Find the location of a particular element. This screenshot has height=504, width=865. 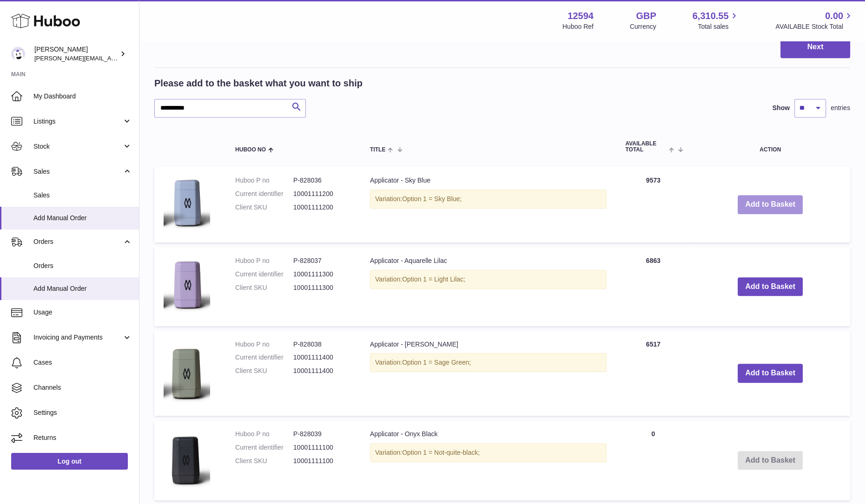

span: Title is located at coordinates (378, 149).